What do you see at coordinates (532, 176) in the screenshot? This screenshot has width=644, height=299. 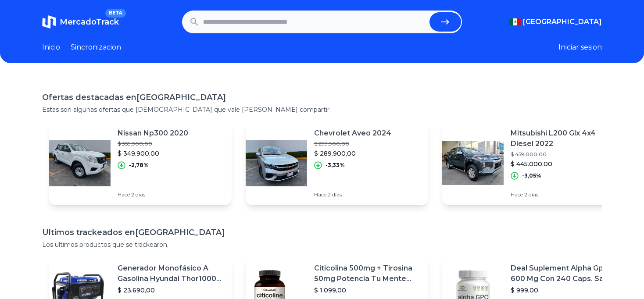 I see `p: -3,05%` at bounding box center [532, 176].